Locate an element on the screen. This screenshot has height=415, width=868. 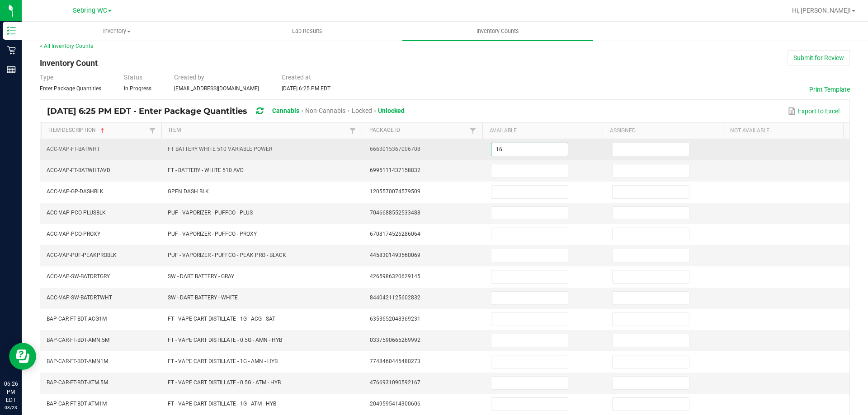
span: Enter Package Quantities is located at coordinates (70, 88).